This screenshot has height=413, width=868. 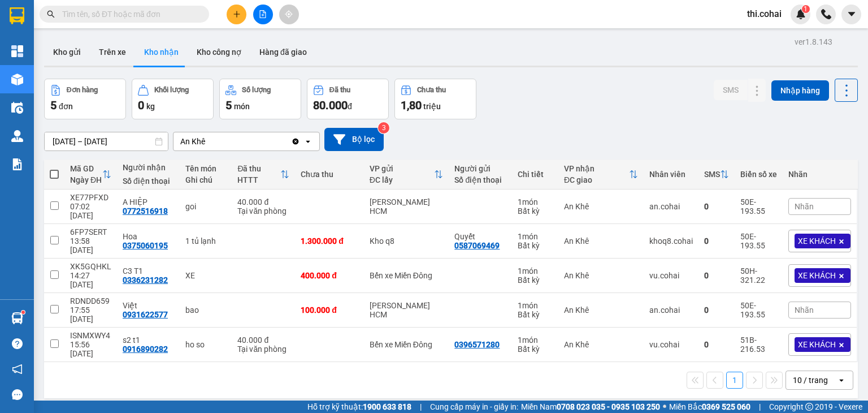 I want to click on span: file-add, so click(x=263, y=14).